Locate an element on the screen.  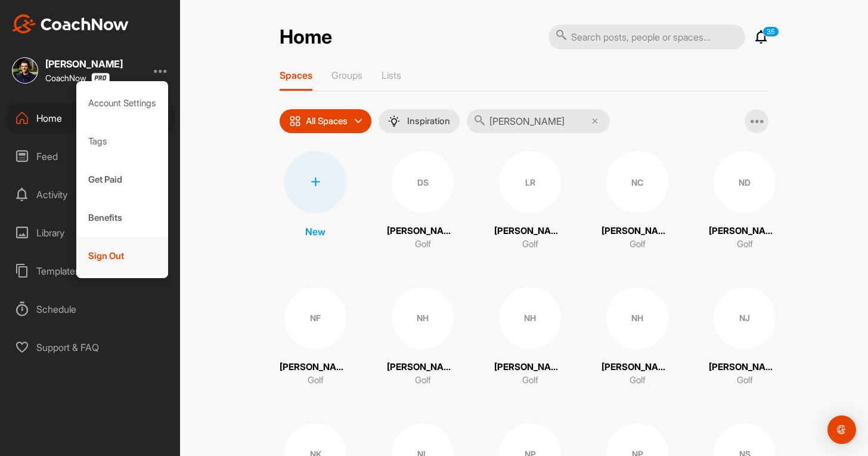
div: Tags is located at coordinates (122, 141).